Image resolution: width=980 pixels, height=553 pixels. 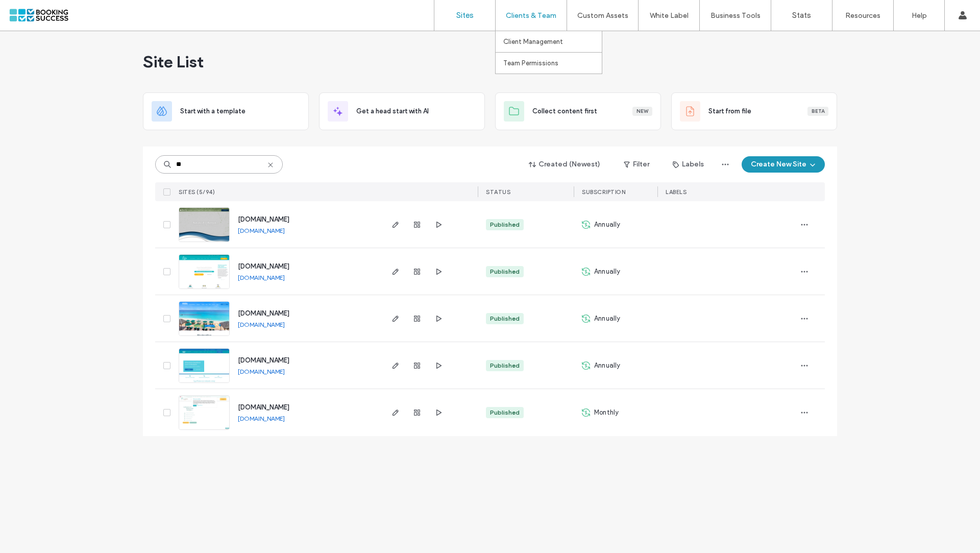 What do you see at coordinates (801, 15) in the screenshot?
I see `label: Stats` at bounding box center [801, 15].